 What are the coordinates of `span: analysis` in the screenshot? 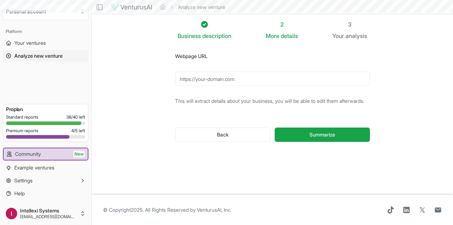 It's located at (356, 36).